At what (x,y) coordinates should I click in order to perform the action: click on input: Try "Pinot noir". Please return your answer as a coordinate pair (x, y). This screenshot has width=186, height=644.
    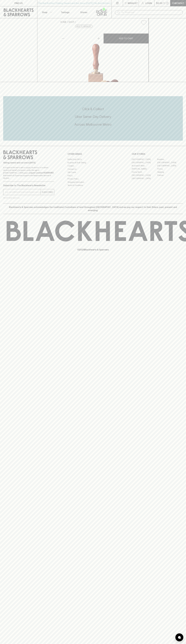
    Looking at the image, I should click on (151, 12).